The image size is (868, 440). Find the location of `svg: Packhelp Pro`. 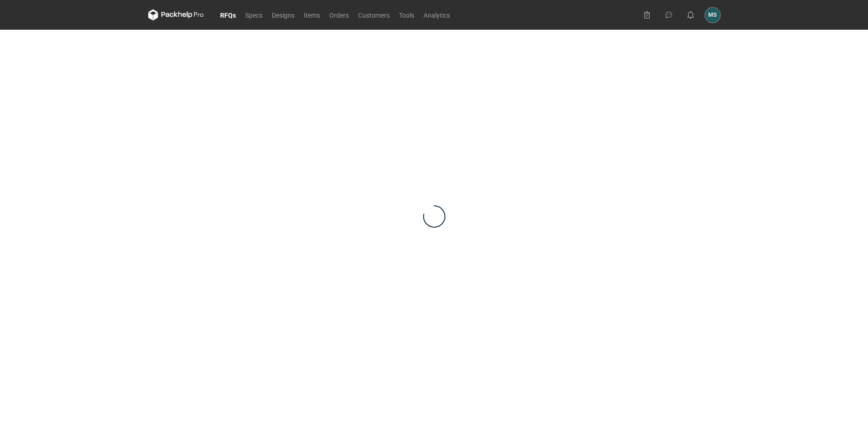

svg: Packhelp Pro is located at coordinates (176, 15).